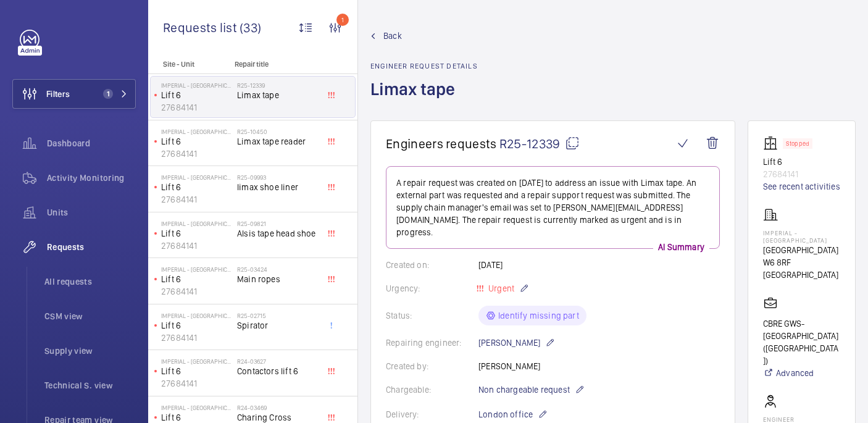  I want to click on img: elevator.svg, so click(772, 143).